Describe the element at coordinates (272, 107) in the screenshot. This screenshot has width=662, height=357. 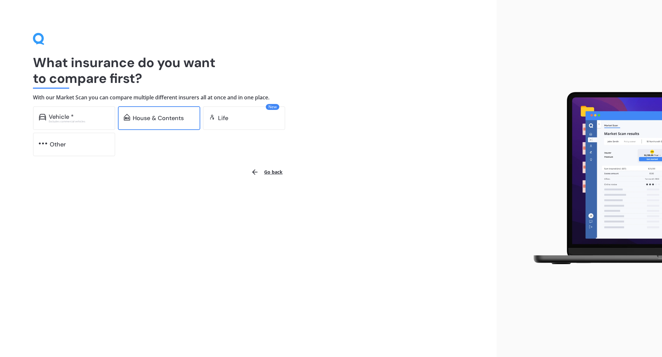
I see `span: New` at that location.